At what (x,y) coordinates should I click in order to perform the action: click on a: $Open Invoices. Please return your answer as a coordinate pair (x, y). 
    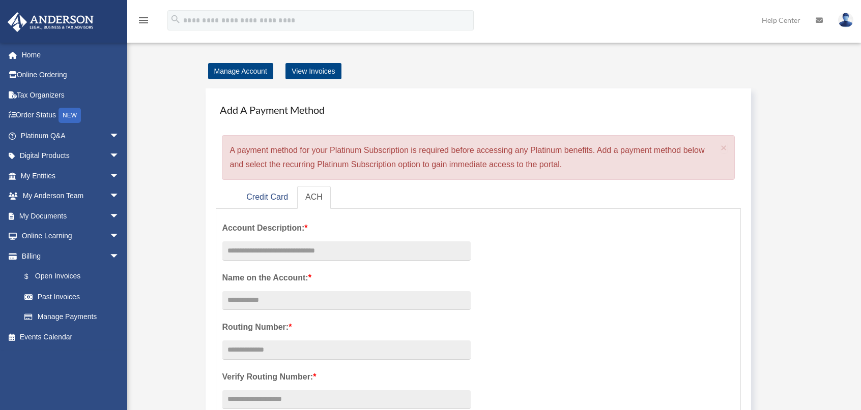
    Looking at the image, I should click on (74, 277).